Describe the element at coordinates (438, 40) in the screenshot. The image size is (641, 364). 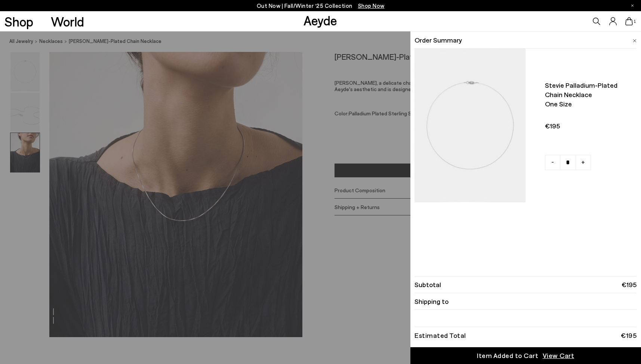
I see `span: Order Summary` at that location.